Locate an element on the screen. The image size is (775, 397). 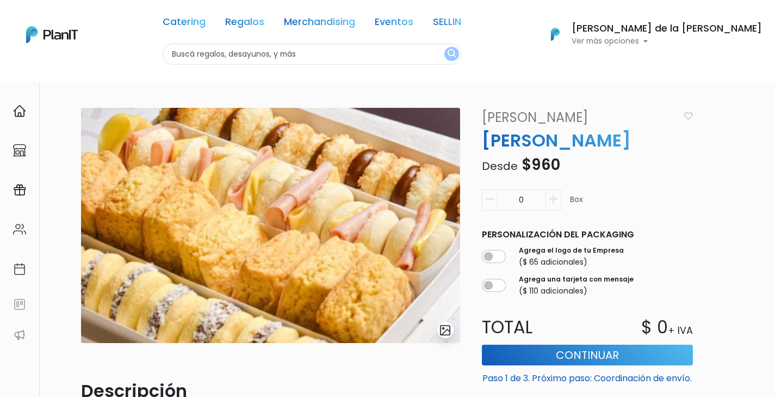
img: people-662611757002400ad9ed0e3c099ab2801c6687ba6c219adb57efc949bc21e19d.svg is located at coordinates (20, 229).